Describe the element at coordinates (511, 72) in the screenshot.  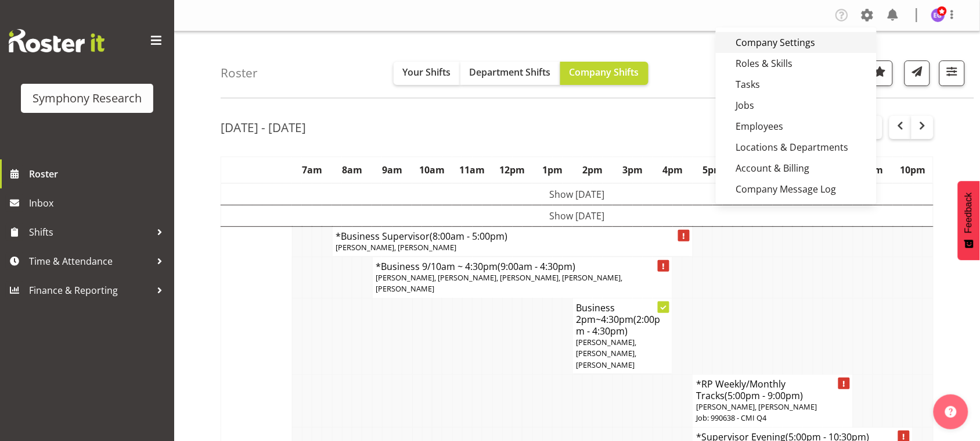
I see `span: Department Shifts` at that location.